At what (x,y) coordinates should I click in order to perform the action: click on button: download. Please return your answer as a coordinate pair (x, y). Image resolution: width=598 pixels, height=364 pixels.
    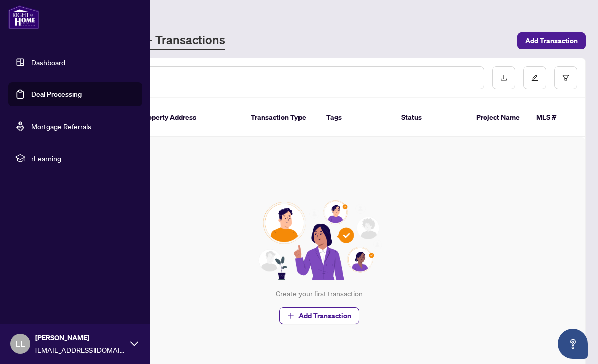
    Looking at the image, I should click on (504, 78).